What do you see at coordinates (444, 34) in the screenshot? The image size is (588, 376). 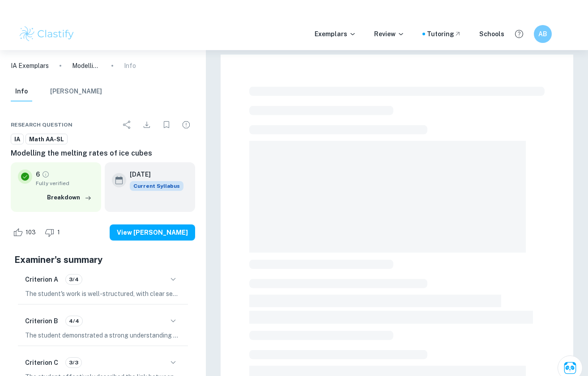 I see `a: Tutoring` at bounding box center [444, 34].